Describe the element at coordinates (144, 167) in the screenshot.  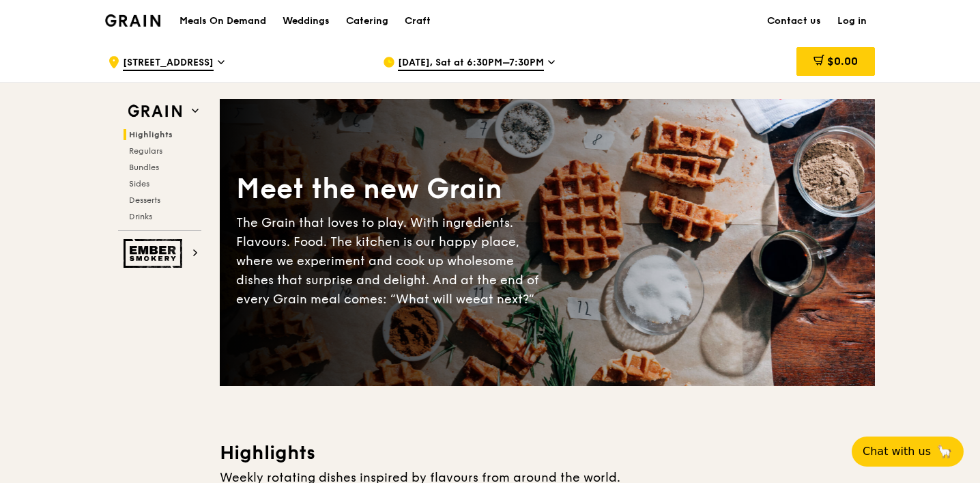
I see `span: Bundles` at that location.